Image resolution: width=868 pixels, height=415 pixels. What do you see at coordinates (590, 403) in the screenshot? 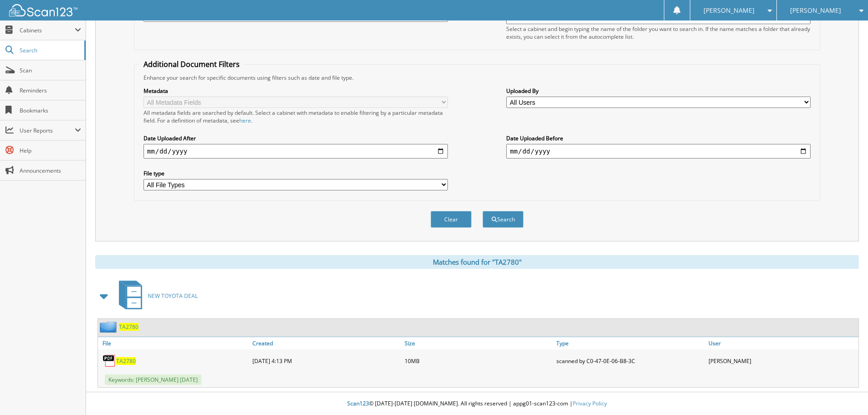
I see `a: Privacy Policy` at bounding box center [590, 403].